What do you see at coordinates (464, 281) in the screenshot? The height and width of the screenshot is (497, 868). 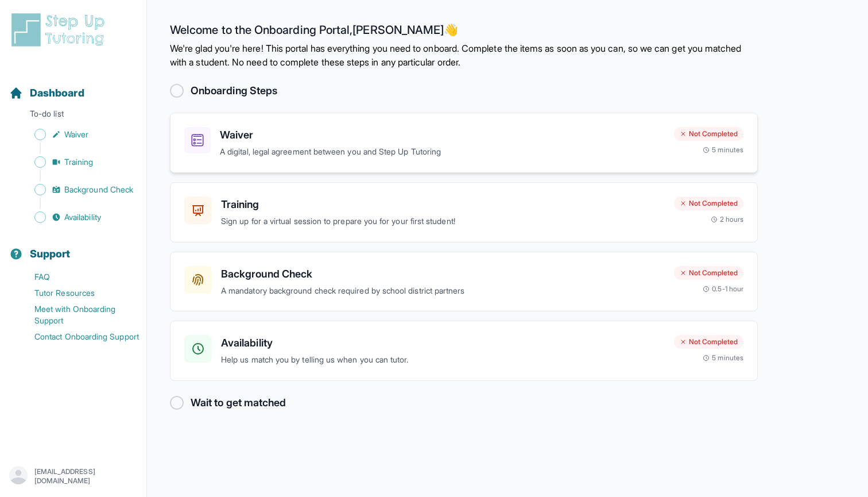 I see `a: Background CheckA mandatory background check required by school district partnersNot Completed0.5...` at bounding box center [464, 281].